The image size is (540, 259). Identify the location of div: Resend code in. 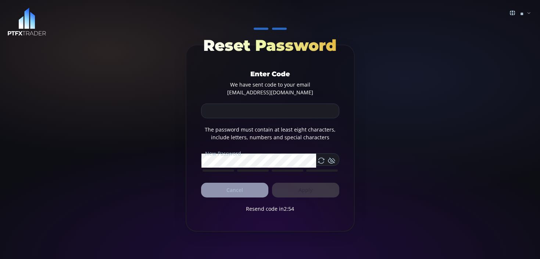
(270, 208).